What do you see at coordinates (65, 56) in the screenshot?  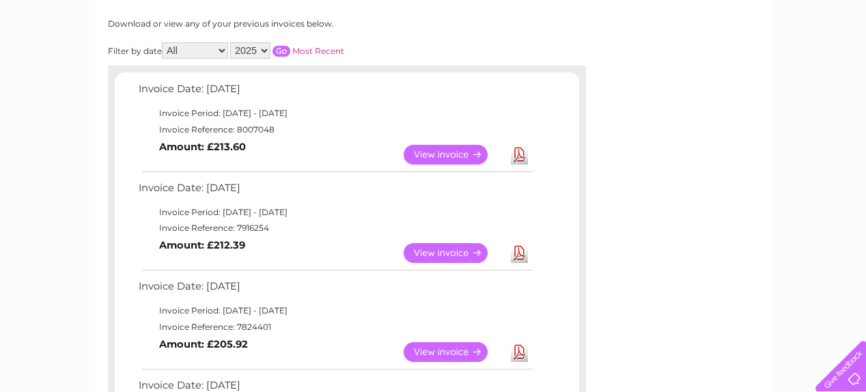 I see `img: logo.png` at bounding box center [65, 56].